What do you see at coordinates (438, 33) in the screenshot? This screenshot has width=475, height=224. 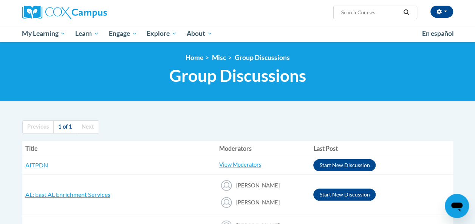 I see `span: En español` at bounding box center [438, 33].